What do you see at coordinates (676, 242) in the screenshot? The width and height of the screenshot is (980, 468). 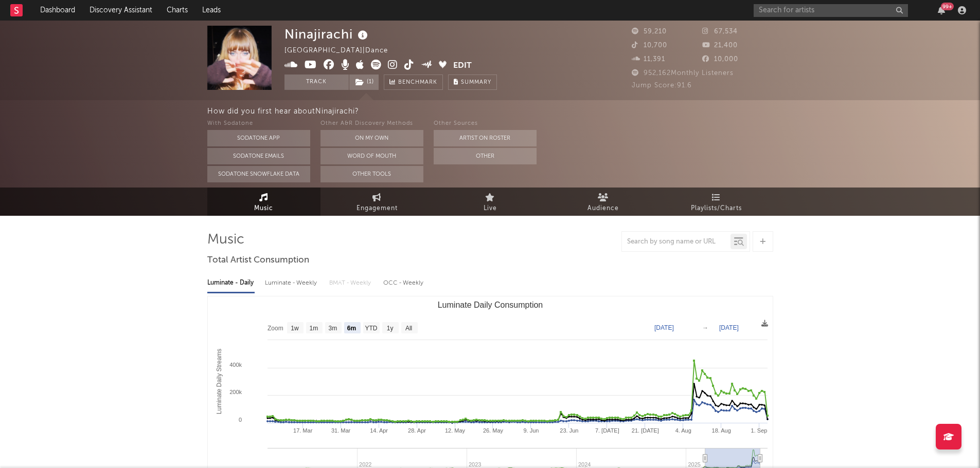 I see `input: Search by song name or URL` at bounding box center [676, 242].